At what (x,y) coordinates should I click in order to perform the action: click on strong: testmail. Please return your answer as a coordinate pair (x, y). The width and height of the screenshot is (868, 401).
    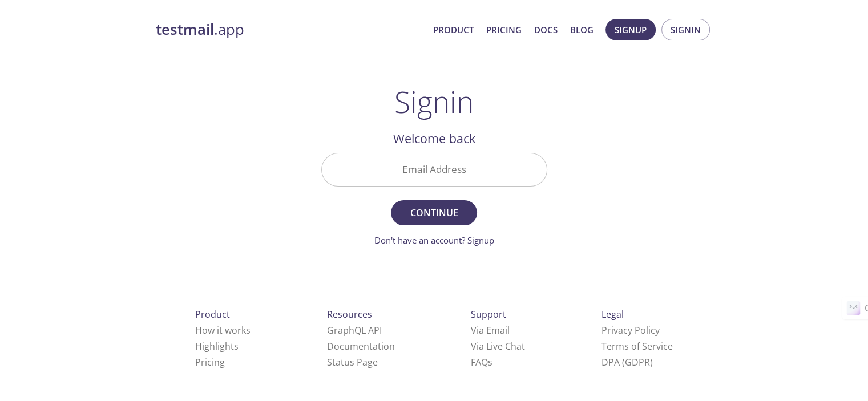
    Looking at the image, I should click on (185, 29).